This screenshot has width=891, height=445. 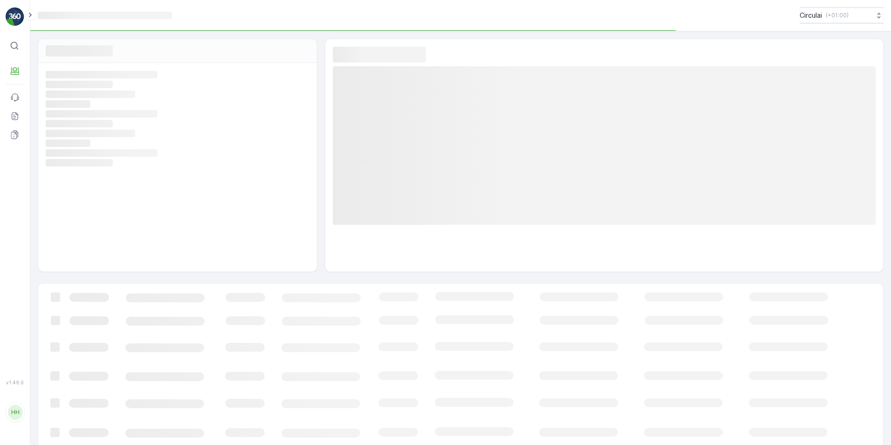 I want to click on p: Circulai, so click(x=811, y=15).